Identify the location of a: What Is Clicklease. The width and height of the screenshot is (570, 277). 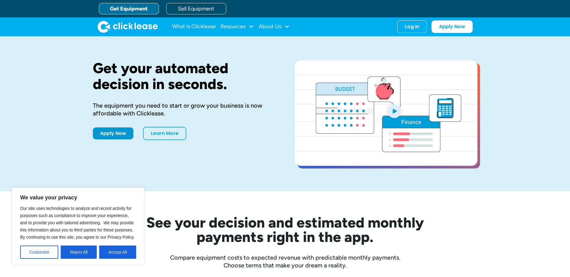
(194, 27).